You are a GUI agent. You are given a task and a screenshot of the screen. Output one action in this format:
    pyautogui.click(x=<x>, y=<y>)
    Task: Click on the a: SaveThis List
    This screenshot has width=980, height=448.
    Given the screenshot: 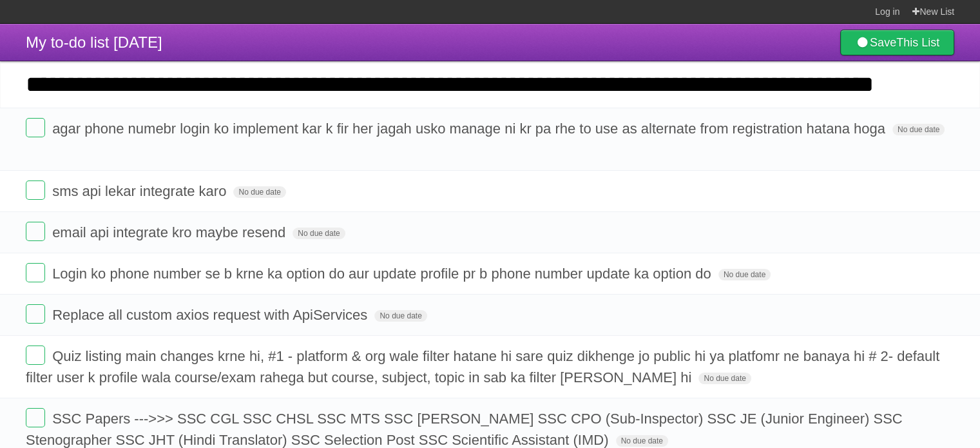 What is the action you would take?
    pyautogui.click(x=897, y=43)
    